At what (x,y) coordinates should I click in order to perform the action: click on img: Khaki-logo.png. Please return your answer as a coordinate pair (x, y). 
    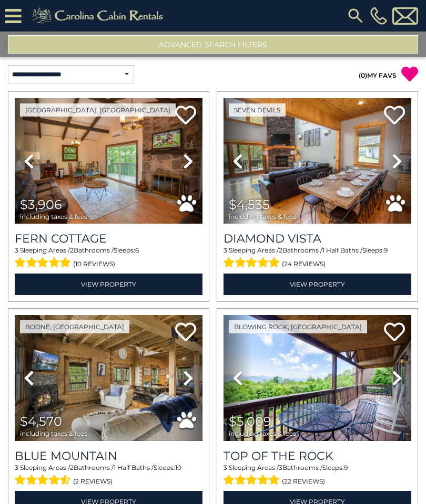
    Looking at the image, I should click on (99, 15).